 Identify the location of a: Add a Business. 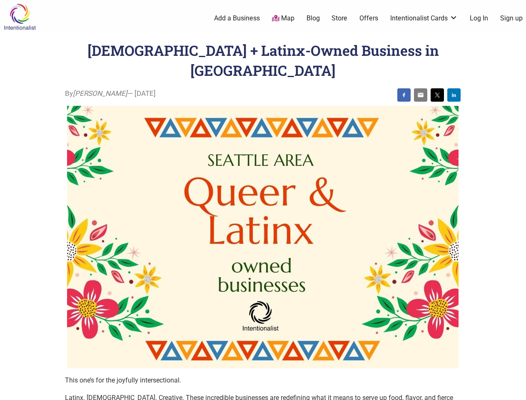
(237, 18).